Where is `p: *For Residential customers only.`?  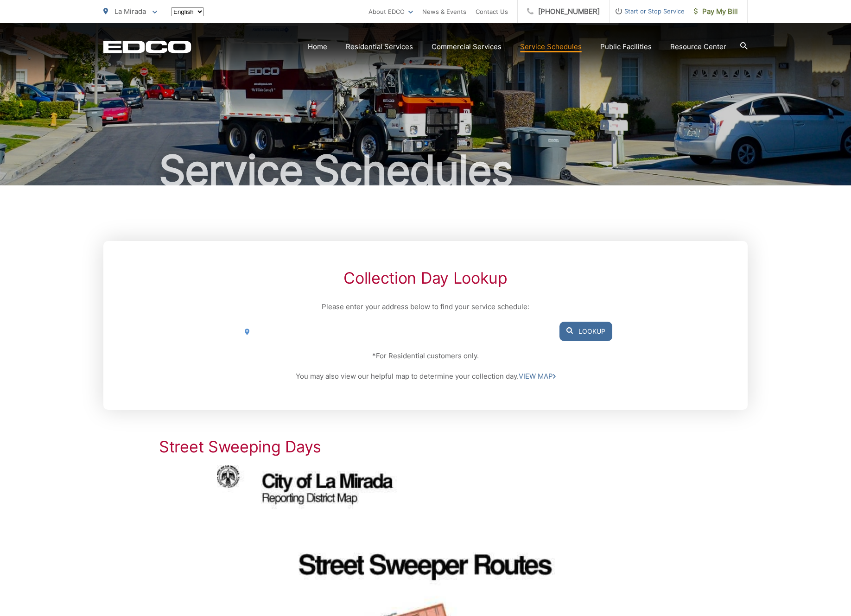
p: *For Residential customers only. is located at coordinates (426, 356).